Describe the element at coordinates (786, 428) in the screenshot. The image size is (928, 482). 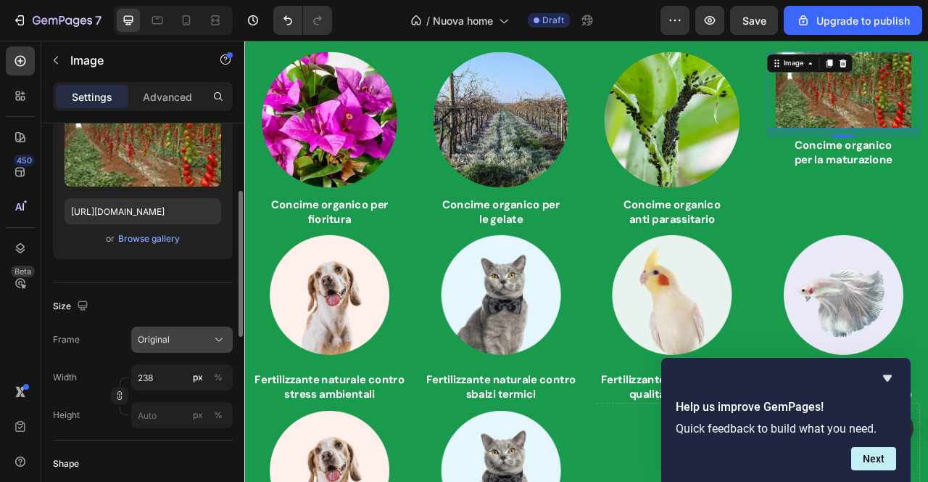
I see `p: Quick feedback to build what you need.` at that location.